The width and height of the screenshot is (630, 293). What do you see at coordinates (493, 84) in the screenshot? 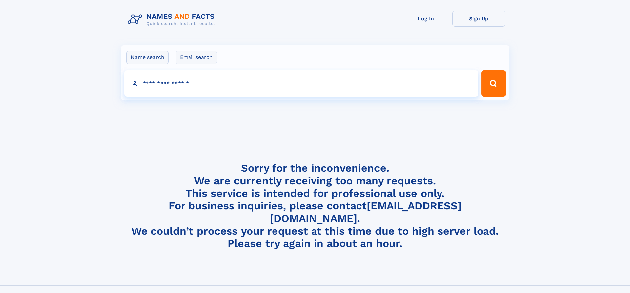
I see `button: Search Button` at bounding box center [493, 84].